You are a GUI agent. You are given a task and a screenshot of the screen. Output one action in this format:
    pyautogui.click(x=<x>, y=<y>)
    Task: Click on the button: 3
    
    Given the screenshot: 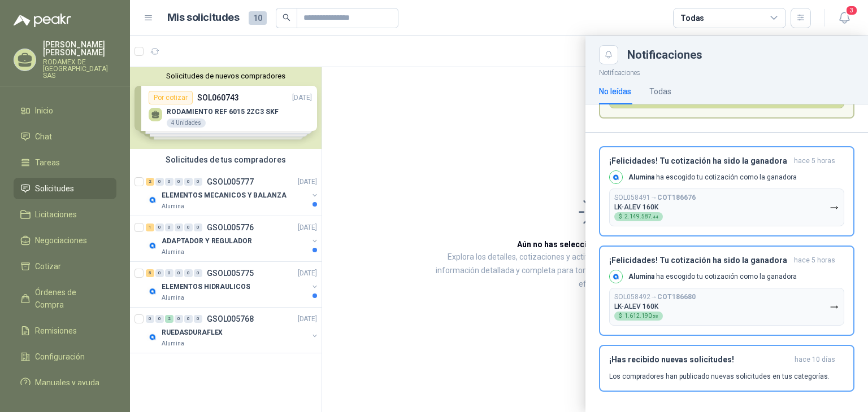 What is the action you would take?
    pyautogui.click(x=844, y=18)
    